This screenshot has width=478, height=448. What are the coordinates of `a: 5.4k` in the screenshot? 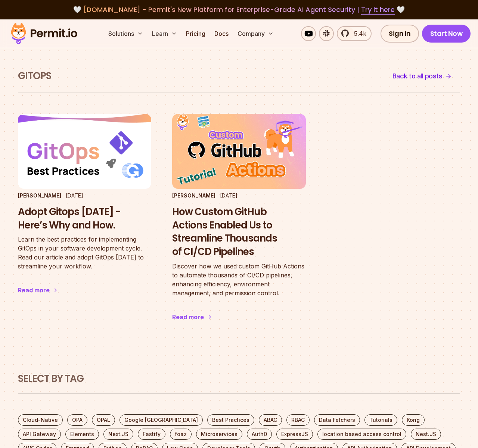 It's located at (354, 34).